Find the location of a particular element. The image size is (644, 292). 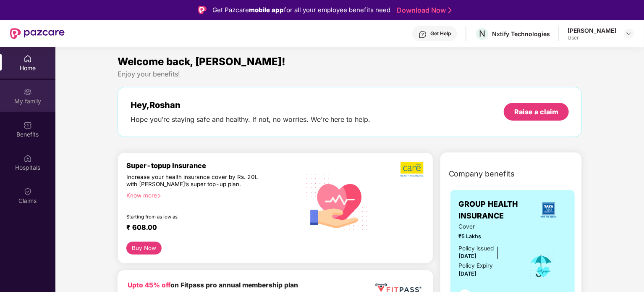

div: User is located at coordinates (592, 38).